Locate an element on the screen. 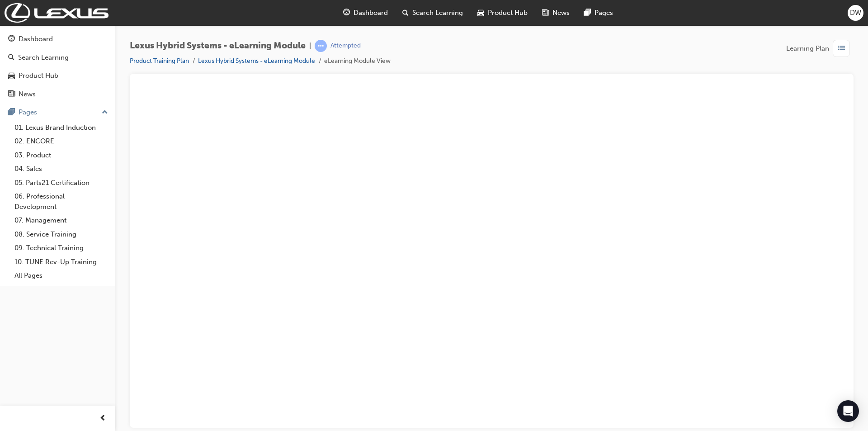 Image resolution: width=868 pixels, height=431 pixels. span: DW is located at coordinates (856, 12).